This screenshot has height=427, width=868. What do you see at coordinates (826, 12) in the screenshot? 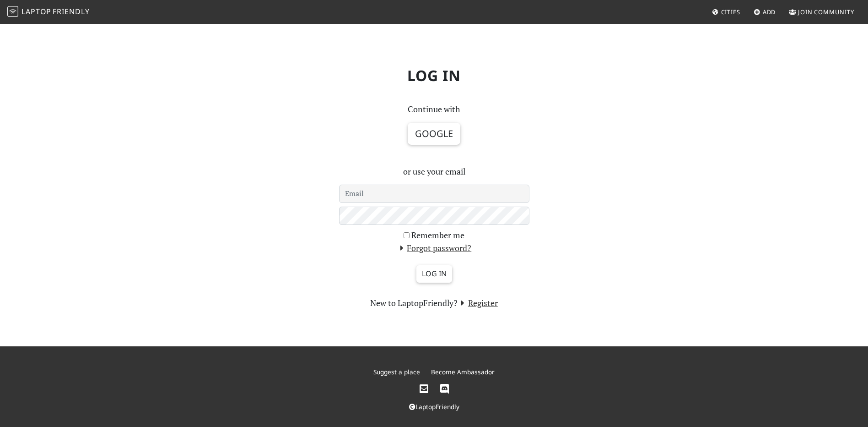
I see `span: Join Community` at bounding box center [826, 12].